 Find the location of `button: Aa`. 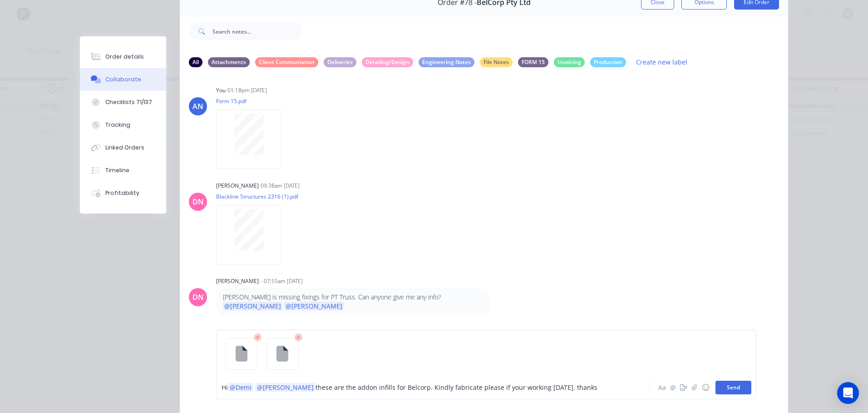

button: Aa is located at coordinates (662, 388).